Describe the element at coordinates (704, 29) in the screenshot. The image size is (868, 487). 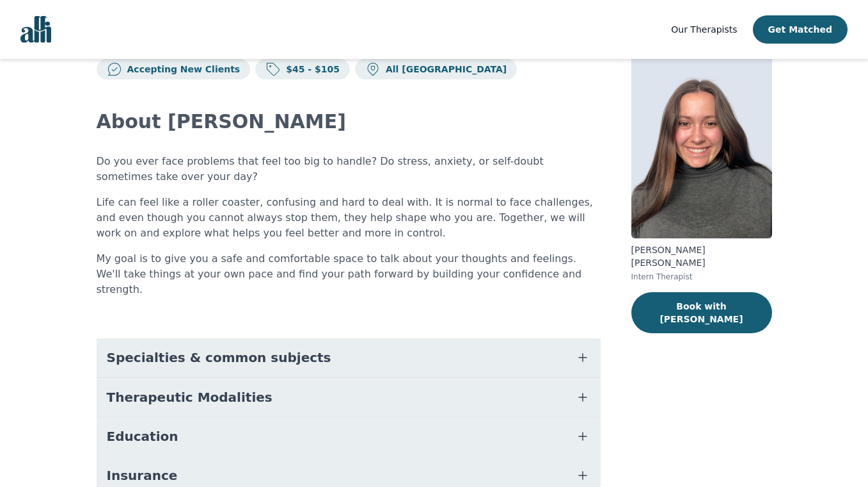
I see `a: Our Therapists` at that location.